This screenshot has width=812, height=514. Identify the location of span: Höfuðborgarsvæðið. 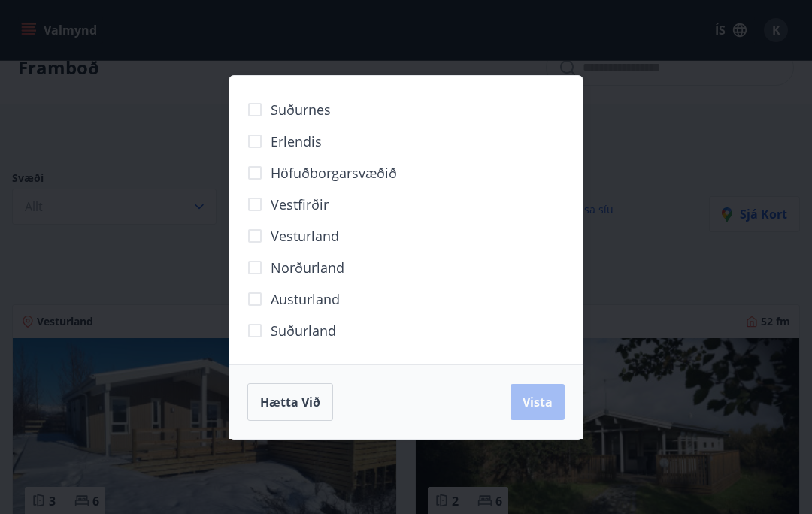
(333, 173).